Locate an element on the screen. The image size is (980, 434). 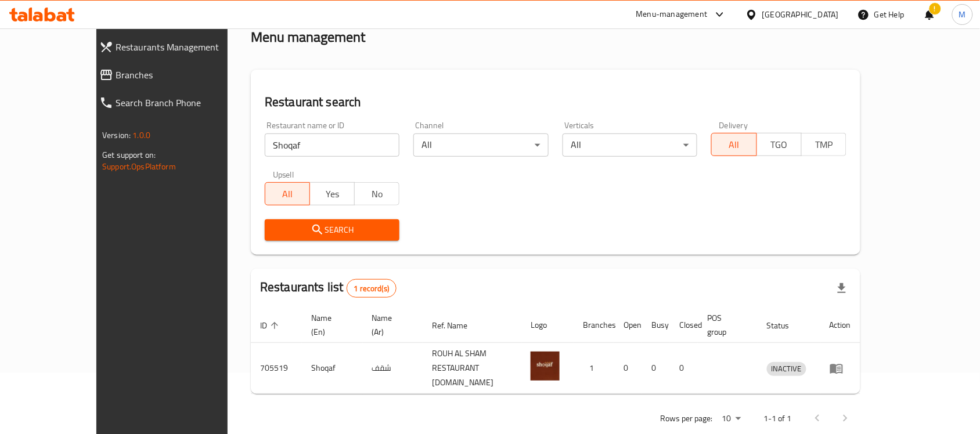
label: Delivery is located at coordinates (734, 125).